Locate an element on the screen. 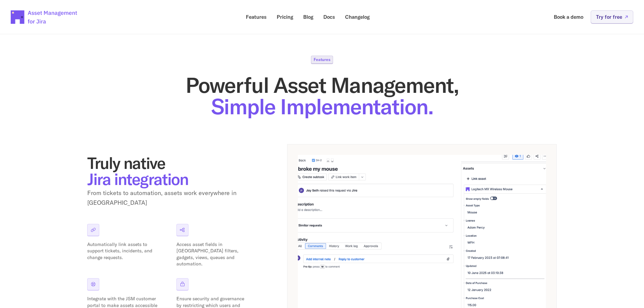  p: Book a demo is located at coordinates (569, 17).